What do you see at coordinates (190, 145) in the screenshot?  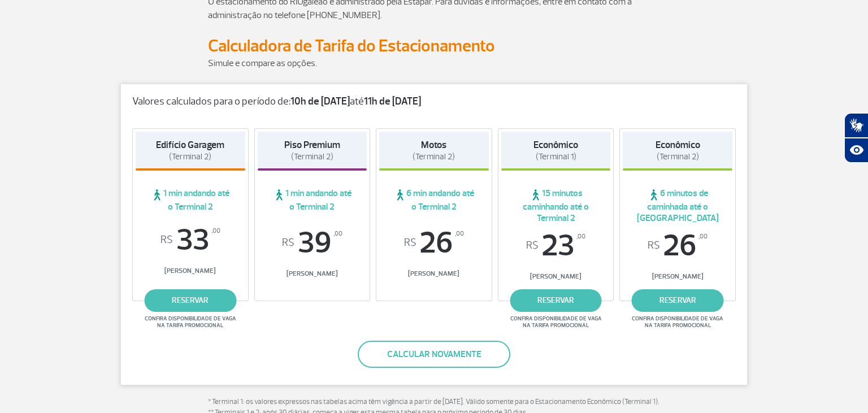 I see `strong: Edifício Garagem` at bounding box center [190, 145].